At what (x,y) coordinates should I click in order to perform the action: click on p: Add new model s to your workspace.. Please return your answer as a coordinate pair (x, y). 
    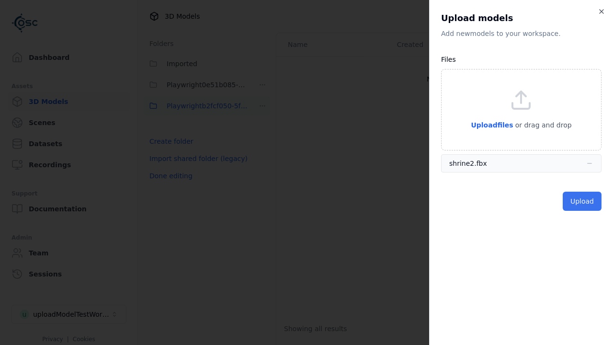
    Looking at the image, I should click on (521, 34).